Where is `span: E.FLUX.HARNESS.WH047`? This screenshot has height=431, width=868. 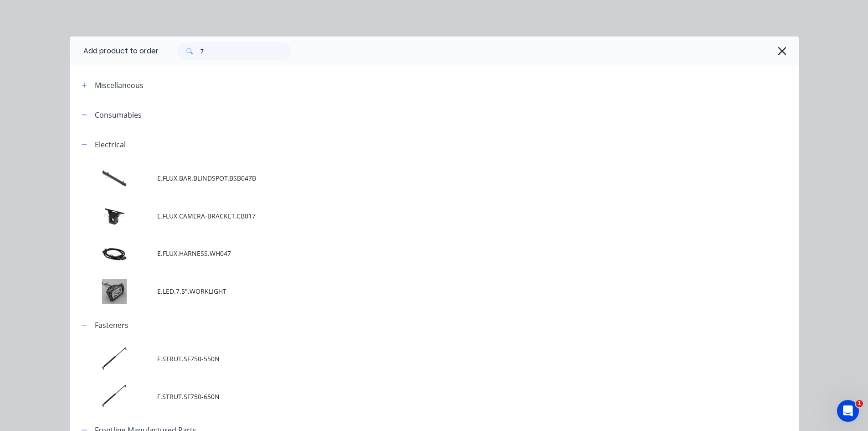
span: E.FLUX.HARNESS.WH047 is located at coordinates (414, 253).